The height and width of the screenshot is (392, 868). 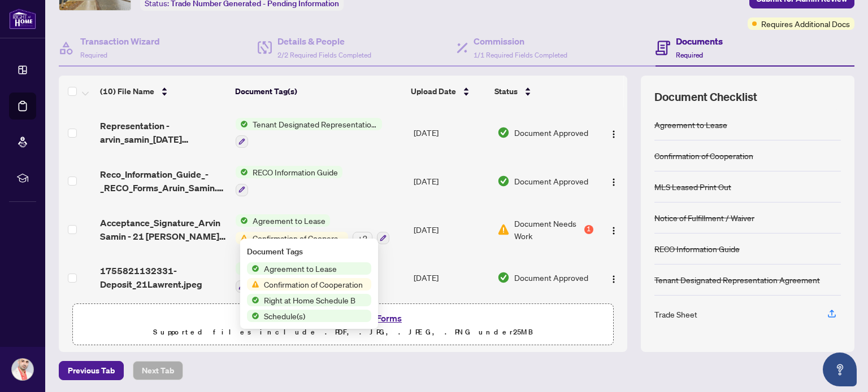 I want to click on img: logo, so click(x=22, y=19).